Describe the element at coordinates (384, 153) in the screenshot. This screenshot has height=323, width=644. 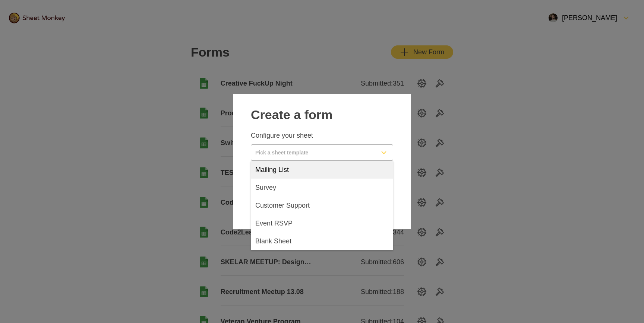
I see `svg: FormDown` at that location.